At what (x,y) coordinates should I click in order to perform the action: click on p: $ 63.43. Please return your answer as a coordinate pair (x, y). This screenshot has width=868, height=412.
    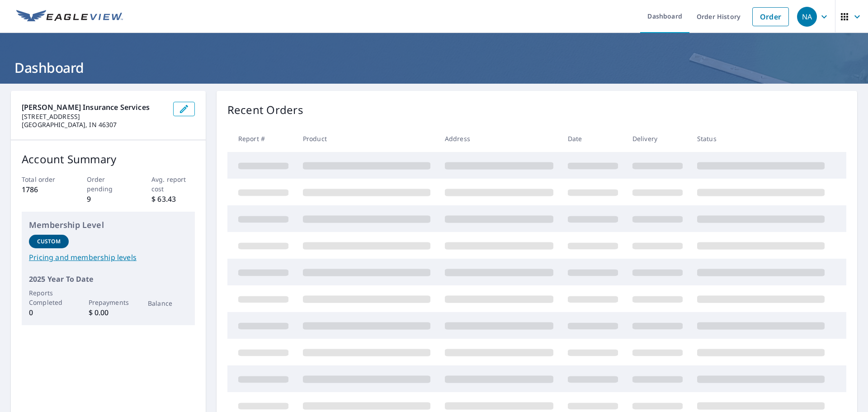
    Looking at the image, I should click on (173, 199).